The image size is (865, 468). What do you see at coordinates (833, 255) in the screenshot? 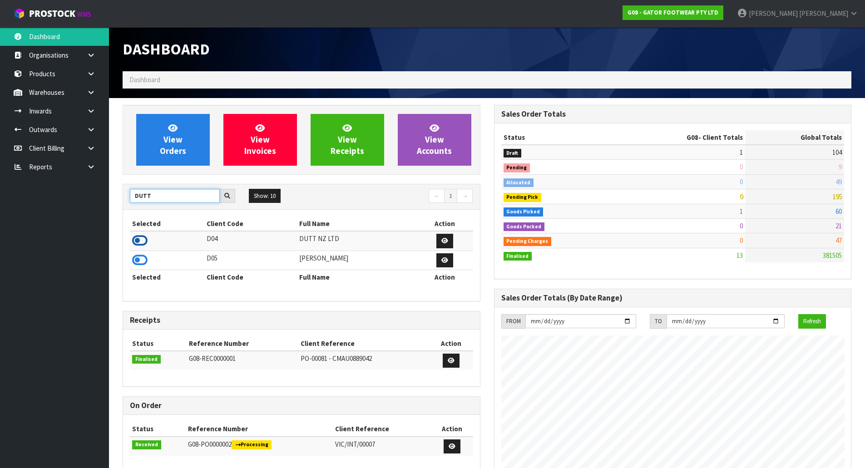
I see `span: 381505` at bounding box center [833, 255].